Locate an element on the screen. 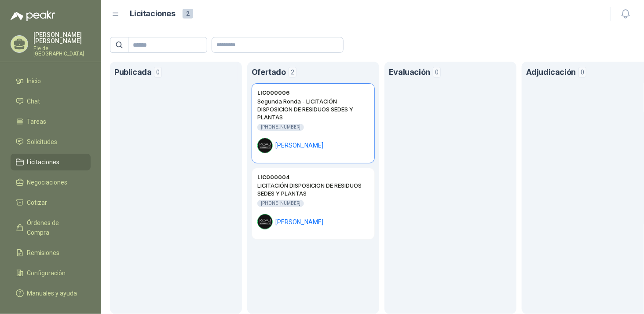 Image resolution: width=644 pixels, height=314 pixels. span: Solicitudes is located at coordinates (42, 142).